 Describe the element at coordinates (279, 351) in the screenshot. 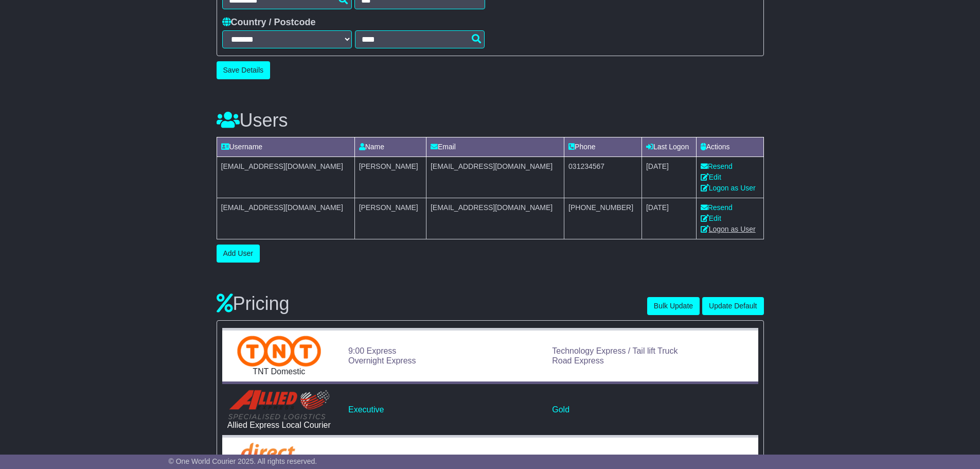

I see `img: TNT Domestic` at that location.